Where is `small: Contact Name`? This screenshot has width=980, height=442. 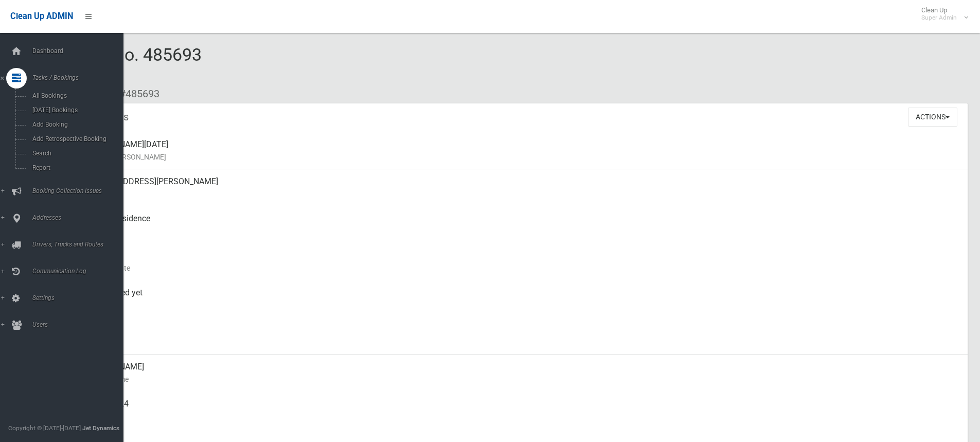
small: Contact Name is located at coordinates (521, 379).